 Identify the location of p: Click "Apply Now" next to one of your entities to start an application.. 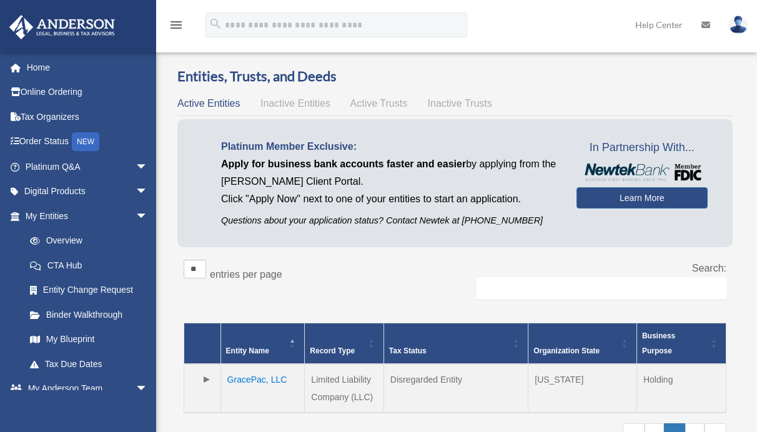
(389, 199).